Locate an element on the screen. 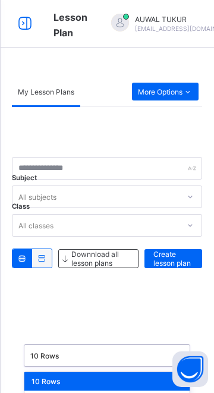 The image size is (214, 393). div: All subjects is located at coordinates (37, 197).